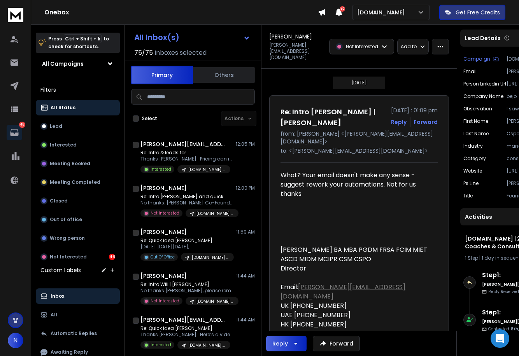  What do you see at coordinates (471, 184) in the screenshot?
I see `p: Ps Line` at bounding box center [471, 184].